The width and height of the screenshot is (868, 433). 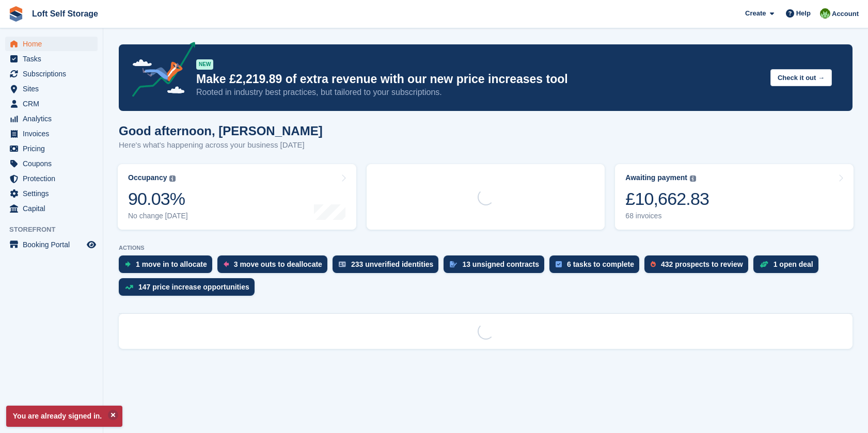 What do you see at coordinates (172, 264) in the screenshot?
I see `div: 1 move in to allocate` at bounding box center [172, 264].